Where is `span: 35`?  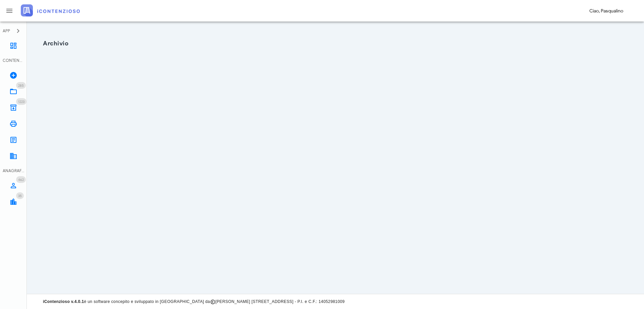
span: 35 is located at coordinates (20, 196).